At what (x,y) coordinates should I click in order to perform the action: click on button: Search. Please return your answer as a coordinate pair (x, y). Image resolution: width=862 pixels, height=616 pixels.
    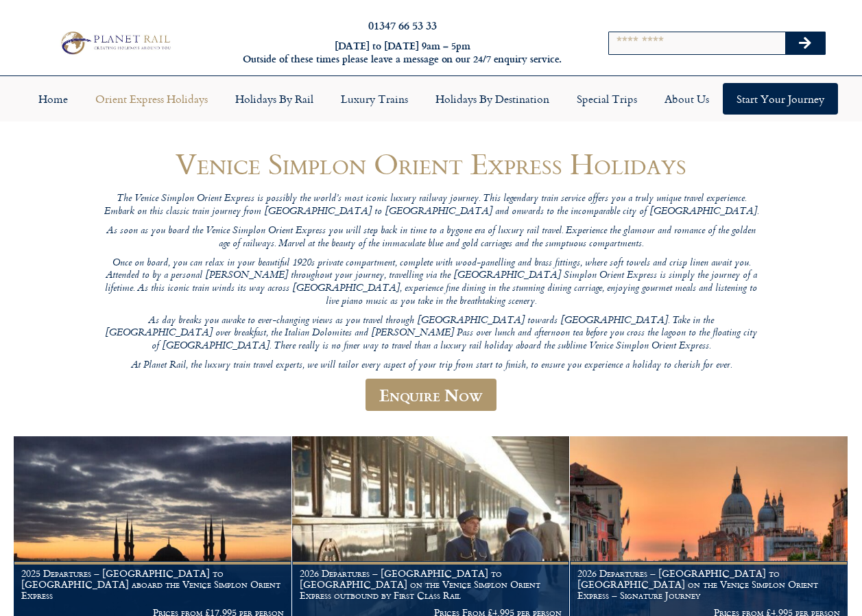
    Looking at the image, I should click on (805, 43).